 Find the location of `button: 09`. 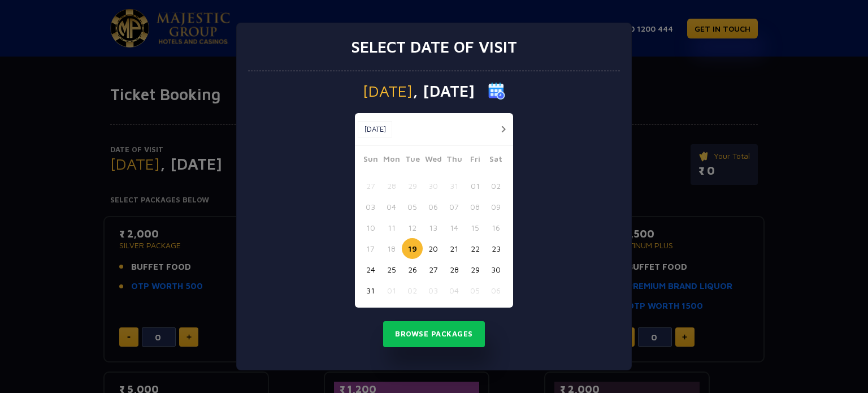

button: 09 is located at coordinates (496, 206).